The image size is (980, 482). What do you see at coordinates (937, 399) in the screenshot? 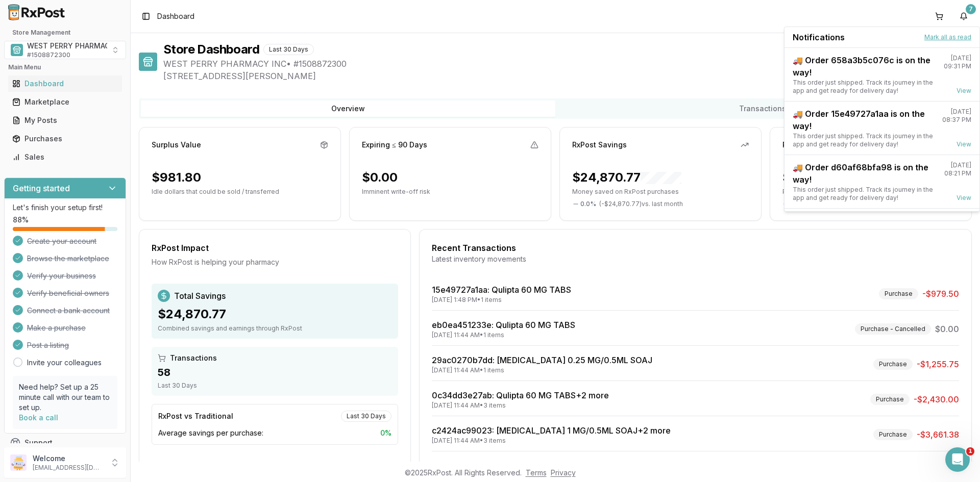
I see `span: -$2,430.00` at bounding box center [937, 399].